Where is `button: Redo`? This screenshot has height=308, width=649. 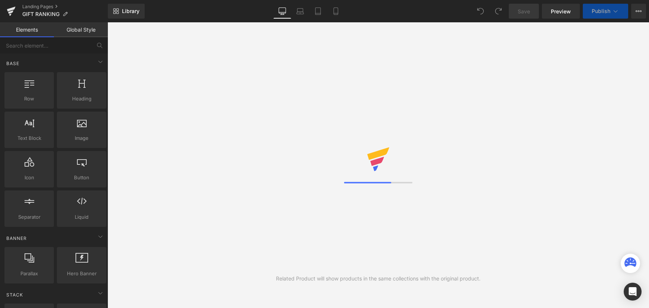
button: Redo is located at coordinates (498, 11).